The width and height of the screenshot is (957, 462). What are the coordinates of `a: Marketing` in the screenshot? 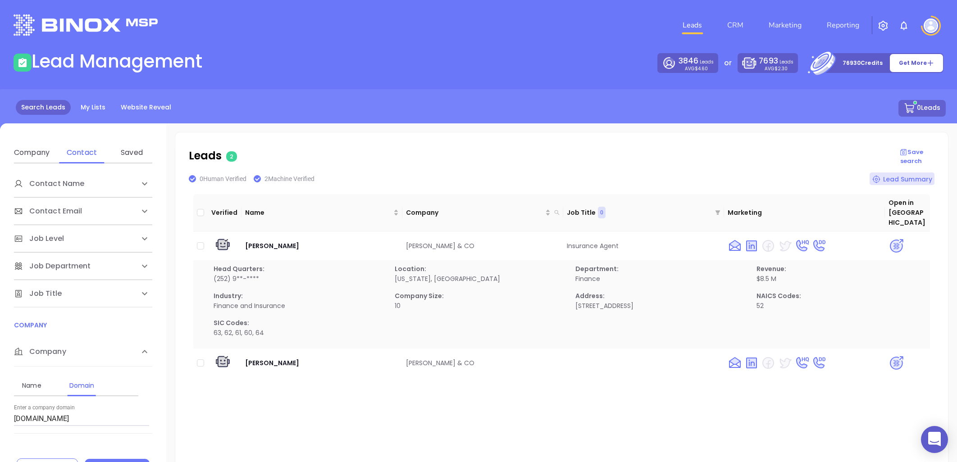 It's located at (785, 25).